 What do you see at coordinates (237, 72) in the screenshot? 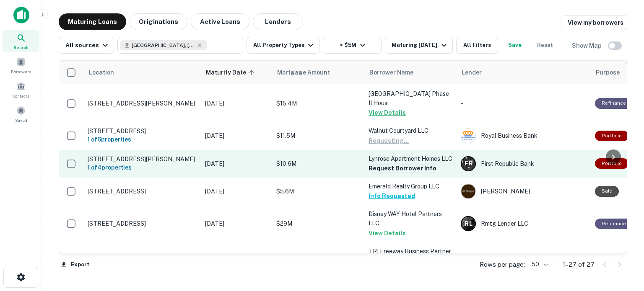
I see `th: Maturity Date` at bounding box center [237, 72].